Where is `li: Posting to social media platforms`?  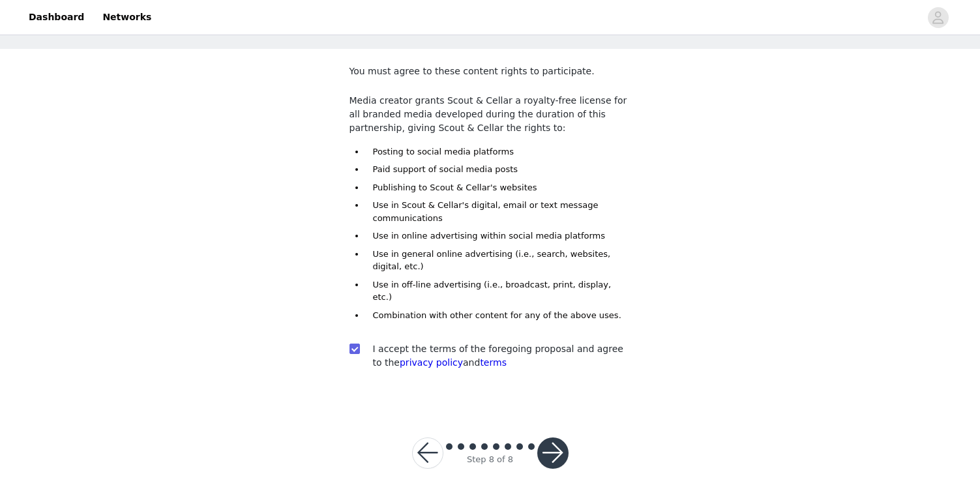 li: Posting to social media platforms is located at coordinates (498, 152).